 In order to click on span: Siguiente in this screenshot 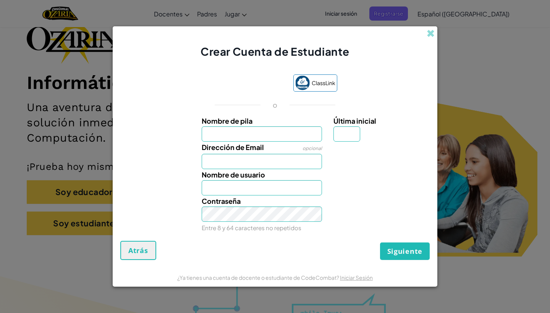, I will do `click(405, 251)`.